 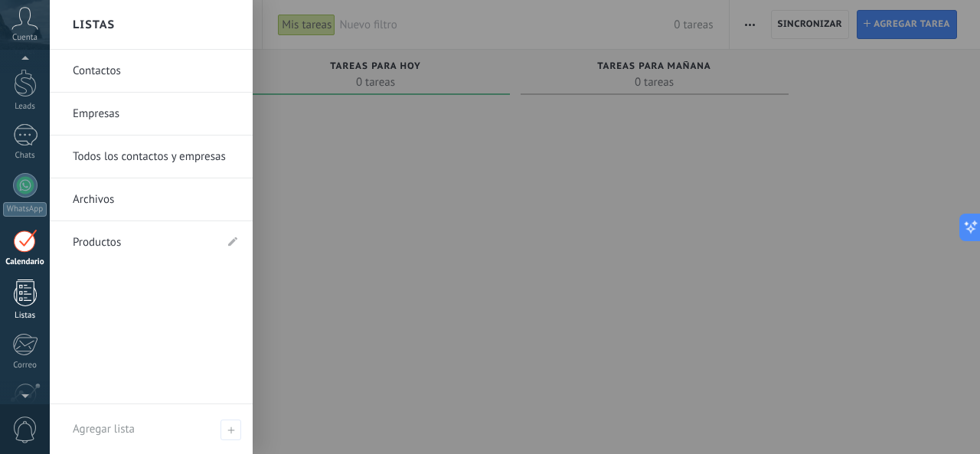 What do you see at coordinates (25, 155) in the screenshot?
I see `div: Chats` at bounding box center [25, 155].